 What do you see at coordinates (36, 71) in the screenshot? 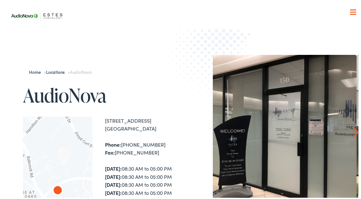
I see `a: Home` at bounding box center [36, 71].